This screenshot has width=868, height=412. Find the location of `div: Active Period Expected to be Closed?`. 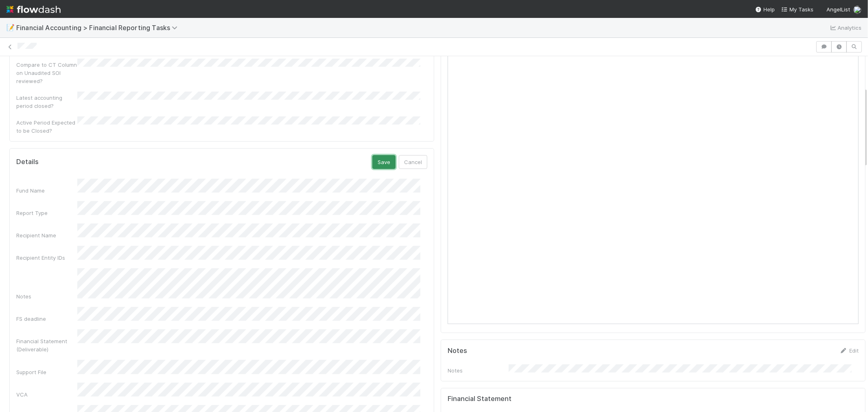

div: Active Period Expected to be Closed? is located at coordinates (47, 127).